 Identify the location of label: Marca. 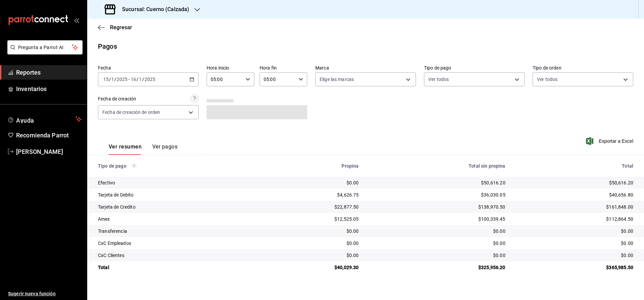
(366, 68).